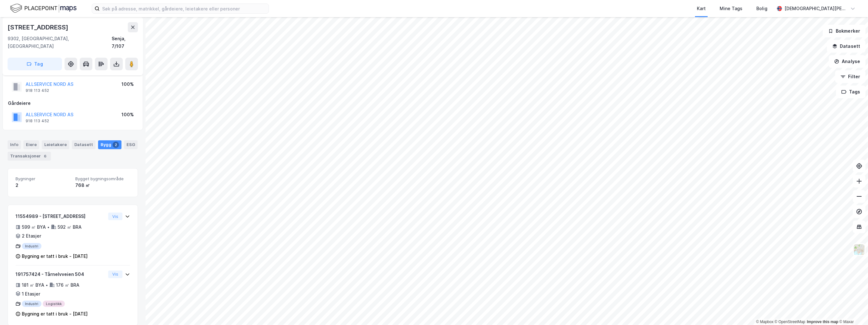 The width and height of the screenshot is (868, 325). I want to click on div: Leietakere, so click(55, 144).